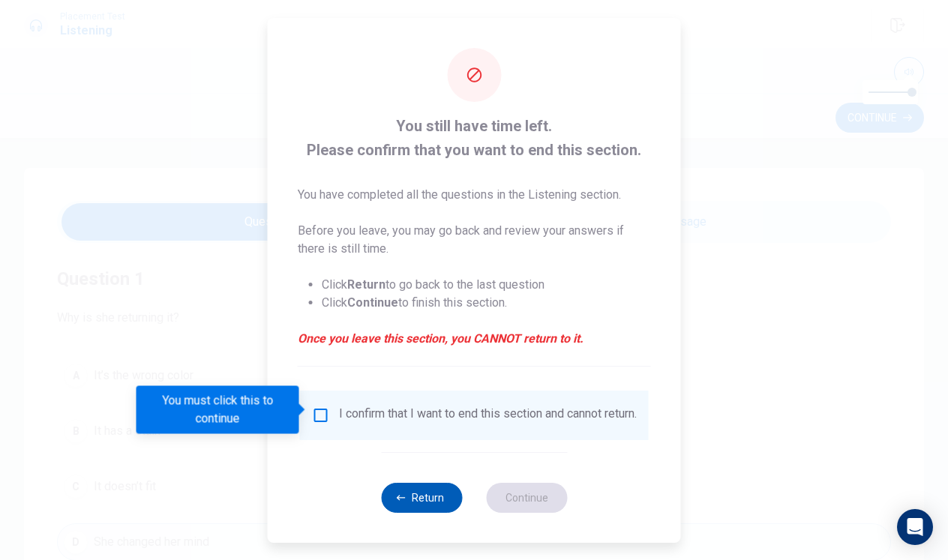  Describe the element at coordinates (218, 410) in the screenshot. I see `div: You must click this to continue` at that location.